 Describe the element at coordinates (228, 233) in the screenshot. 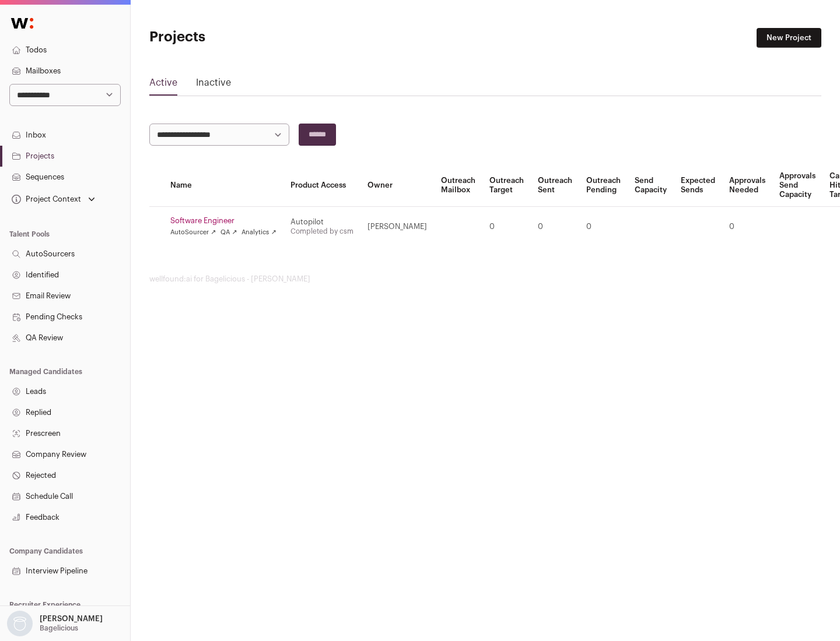

I see `a: QA ↗` at that location.